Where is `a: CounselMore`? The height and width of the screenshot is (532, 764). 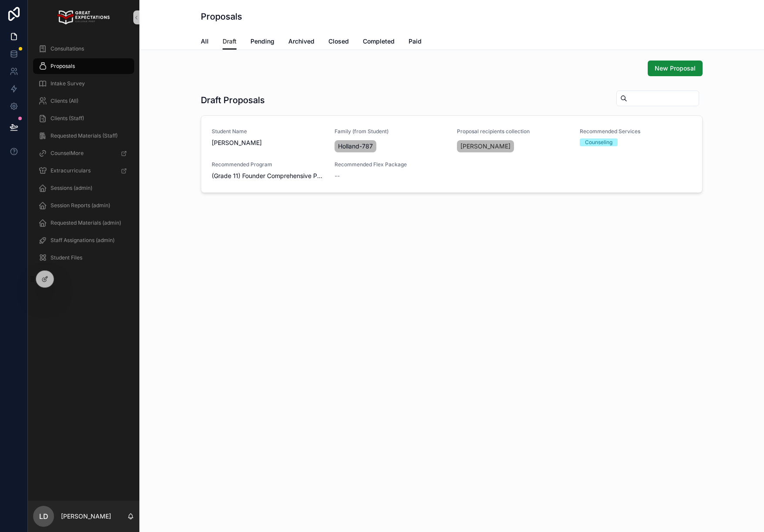
a: CounselMore is located at coordinates (84, 153).